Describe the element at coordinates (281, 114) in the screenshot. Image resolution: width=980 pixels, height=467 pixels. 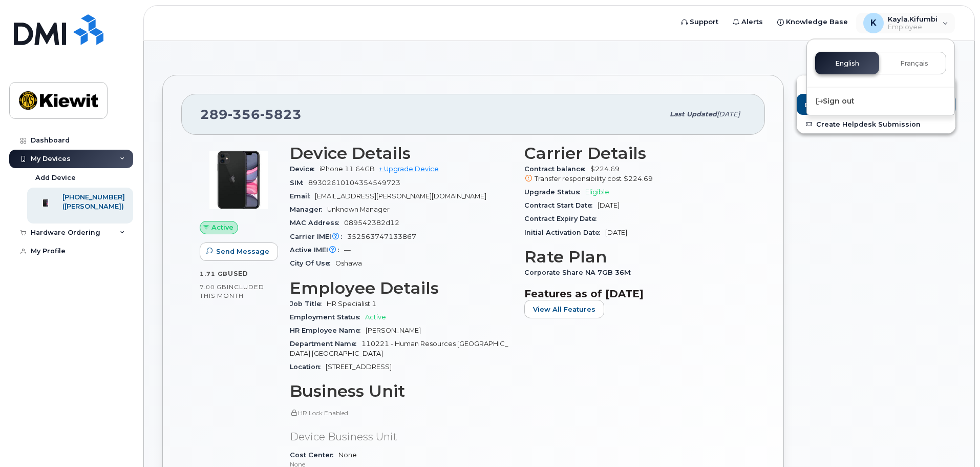
I see `span: 5823` at that location.